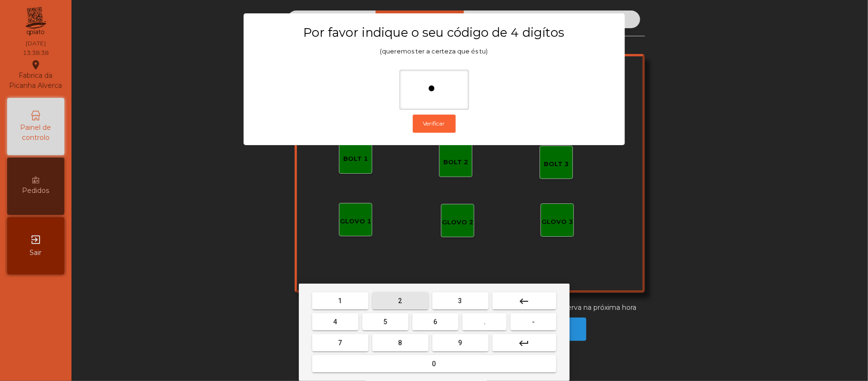 The width and height of the screenshot is (868, 381). Describe the element at coordinates (340, 343) in the screenshot. I see `span: 7` at that location.